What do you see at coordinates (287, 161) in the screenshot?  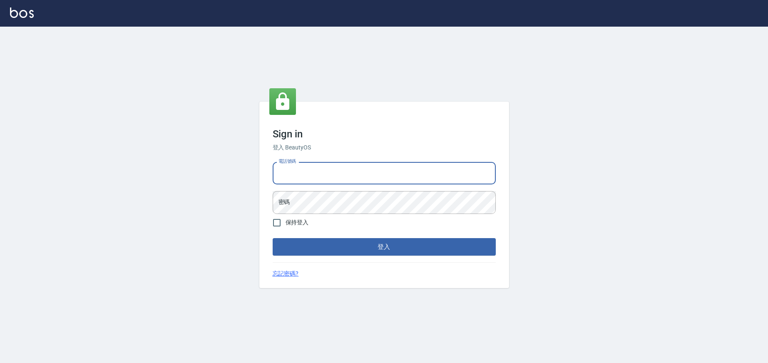 I see `label: 電話號碼` at bounding box center [287, 161].